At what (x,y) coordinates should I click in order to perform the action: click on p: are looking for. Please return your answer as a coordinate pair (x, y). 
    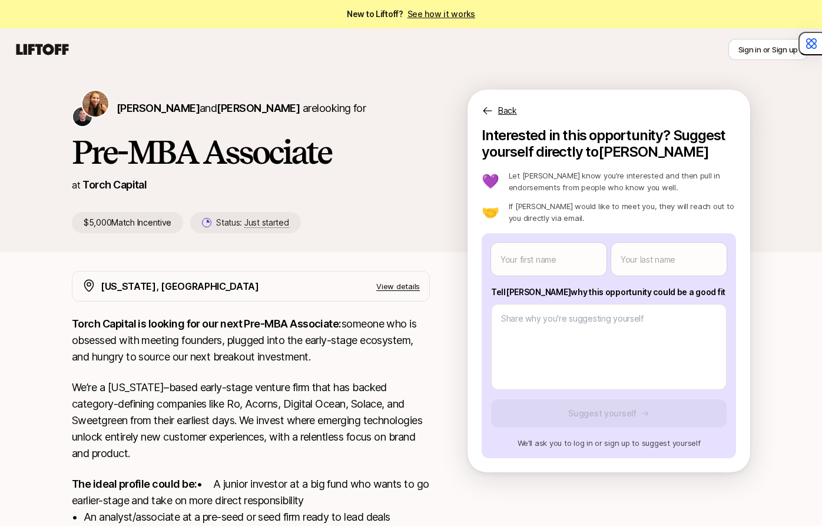
    Looking at the image, I should click on (241, 108).